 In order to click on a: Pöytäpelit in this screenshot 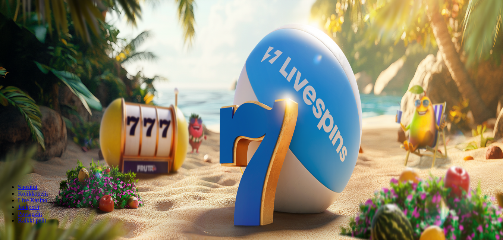, I will do `click(30, 213)`.